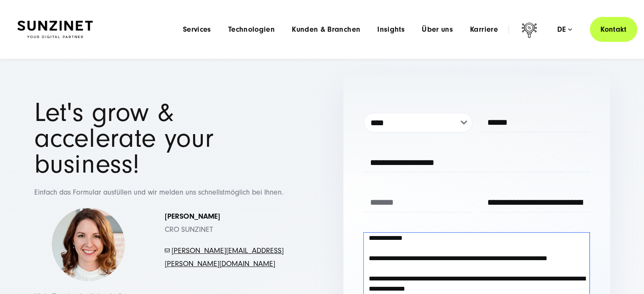 The image size is (644, 294). What do you see at coordinates (326, 30) in the screenshot?
I see `span: Kunden & Branchen` at bounding box center [326, 30].